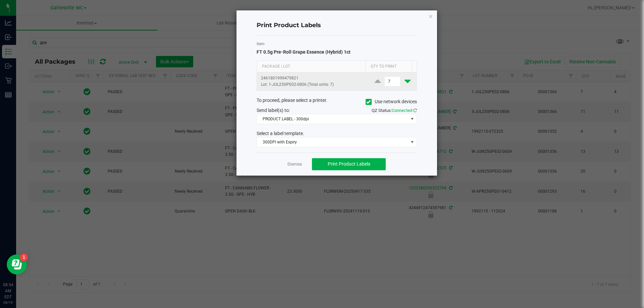 This screenshot has width=644, height=308. I want to click on label: Item, so click(337, 44).